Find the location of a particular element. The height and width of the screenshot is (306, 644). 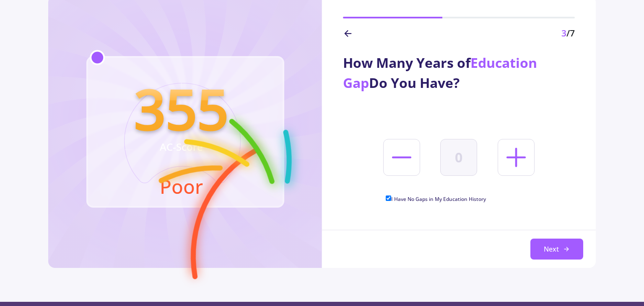

span: /7 is located at coordinates (571, 33).